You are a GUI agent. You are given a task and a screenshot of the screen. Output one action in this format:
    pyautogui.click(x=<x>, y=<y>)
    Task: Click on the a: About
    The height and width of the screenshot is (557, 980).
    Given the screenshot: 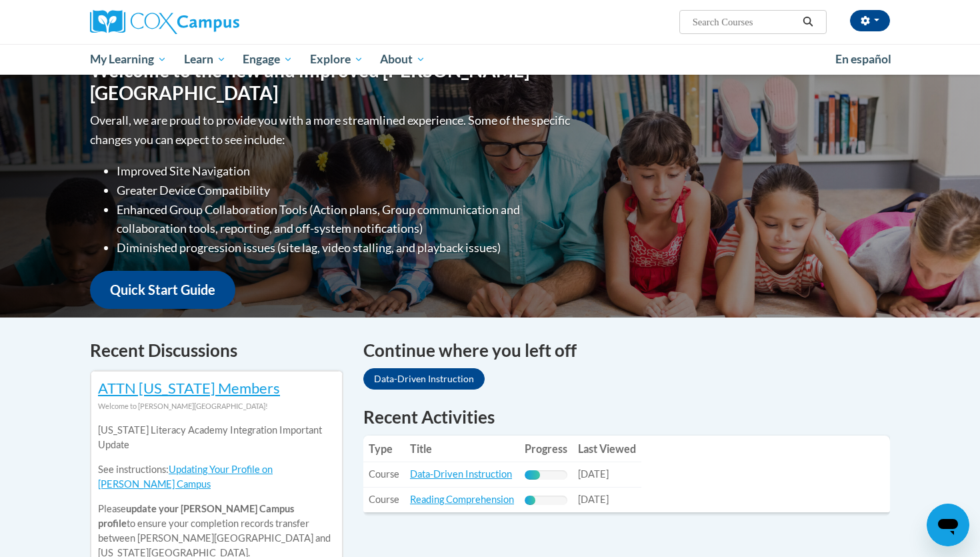 What is the action you would take?
    pyautogui.click(x=403, y=60)
    